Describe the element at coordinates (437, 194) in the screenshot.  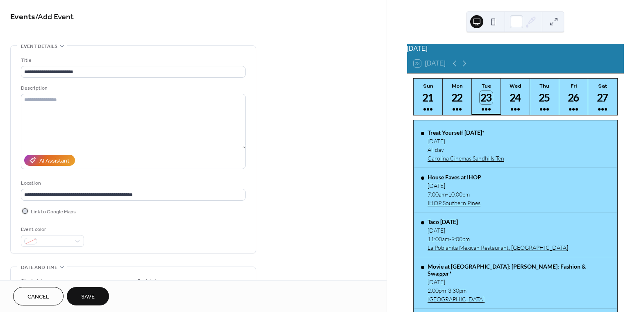
I see `span: 7:00am` at that location.